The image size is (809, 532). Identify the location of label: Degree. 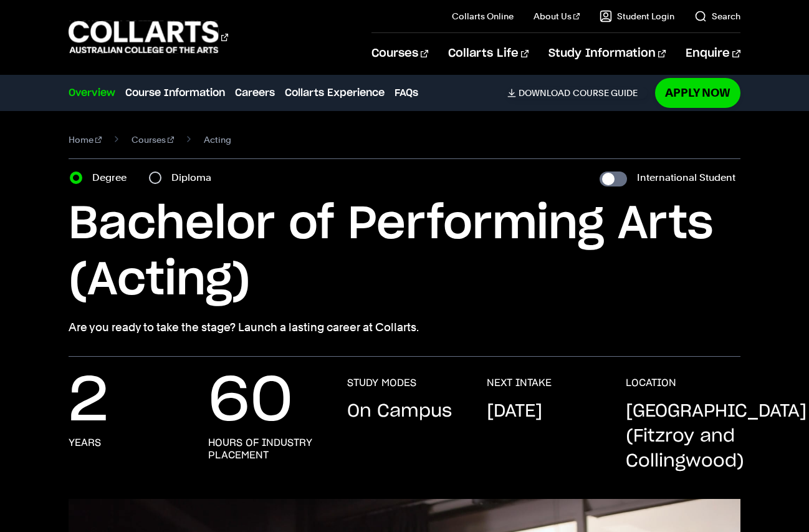
(113, 177).